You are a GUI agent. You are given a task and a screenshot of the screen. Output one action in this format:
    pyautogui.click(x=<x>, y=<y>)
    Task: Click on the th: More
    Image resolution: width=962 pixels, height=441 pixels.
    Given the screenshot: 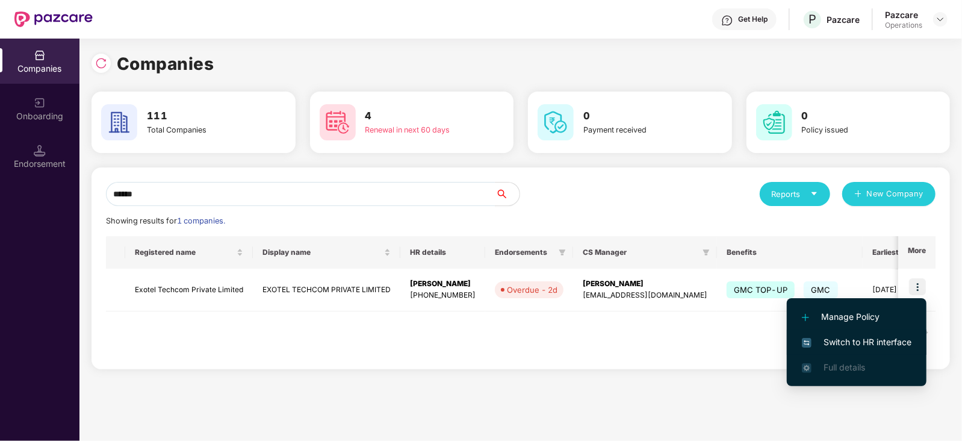 What is the action you would take?
    pyautogui.click(x=917, y=252)
    